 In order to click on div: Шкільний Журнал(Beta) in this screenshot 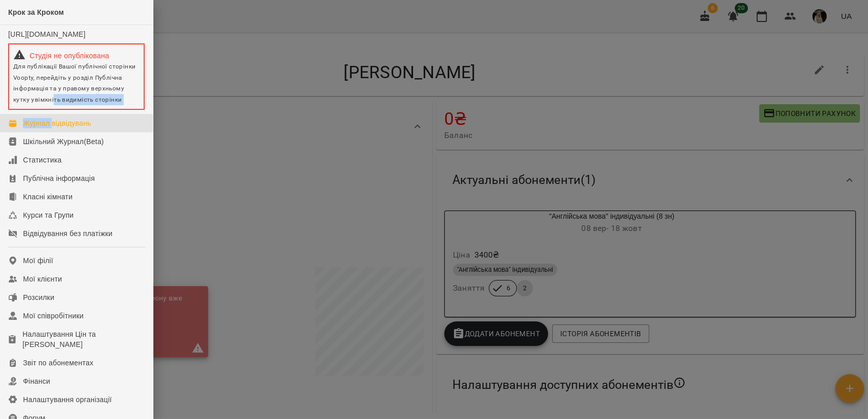, I will do `click(63, 141)`.